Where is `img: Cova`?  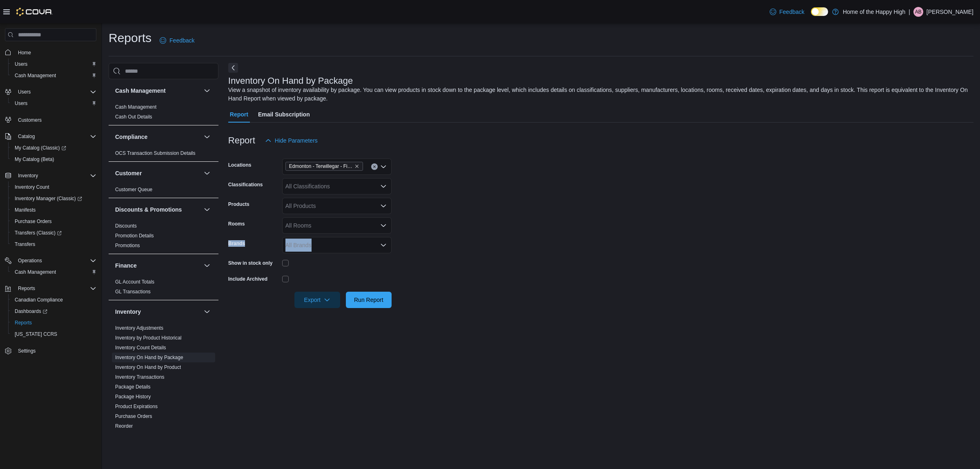
img: Cova is located at coordinates (34, 12).